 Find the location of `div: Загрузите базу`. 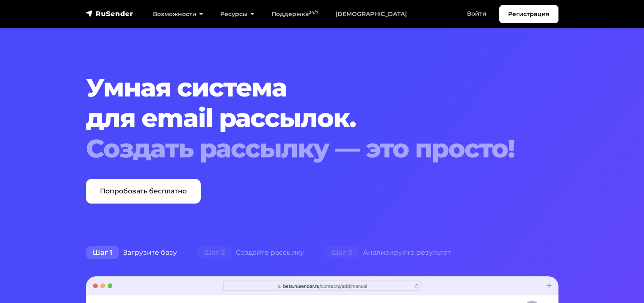

div: Загрузите базу is located at coordinates (131, 252).